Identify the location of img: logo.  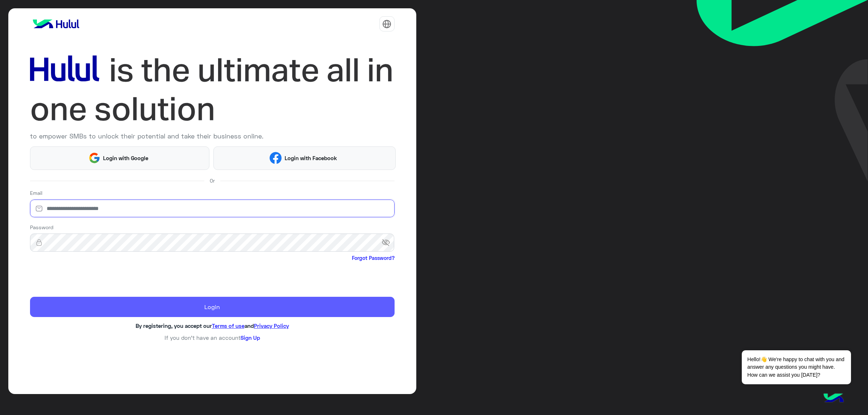
(56, 24).